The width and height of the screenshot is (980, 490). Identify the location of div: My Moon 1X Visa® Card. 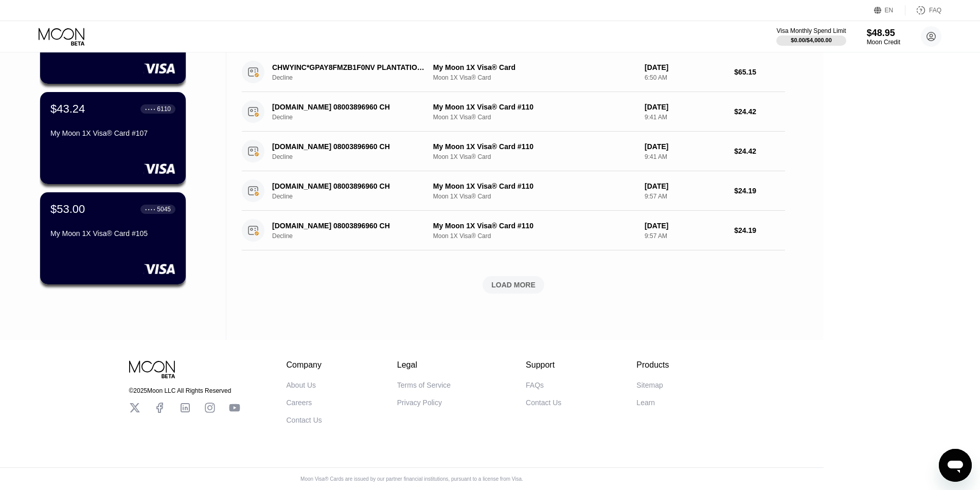
(535, 68).